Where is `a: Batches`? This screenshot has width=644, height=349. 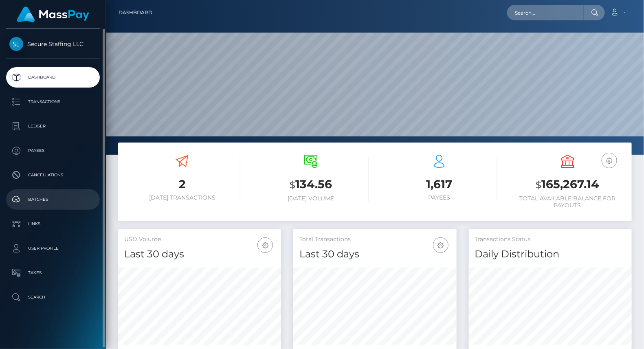
a: Batches is located at coordinates (53, 199).